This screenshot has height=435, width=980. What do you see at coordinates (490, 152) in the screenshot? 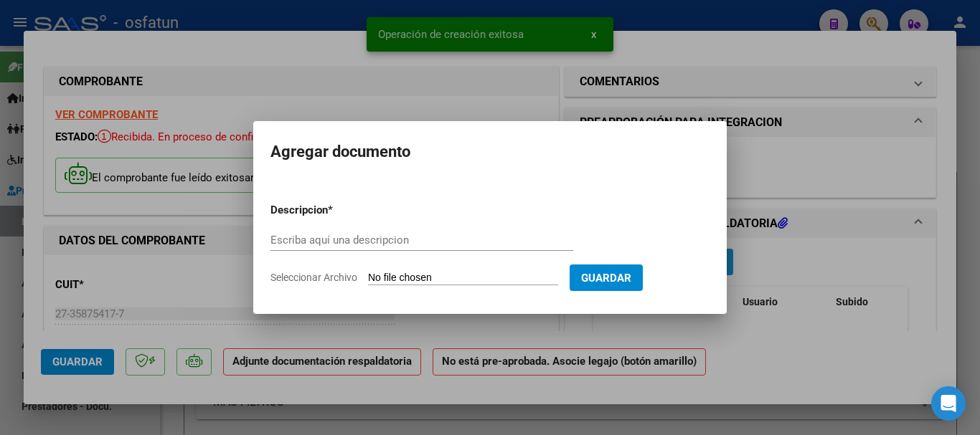
I see `h2: Agregar documento` at bounding box center [490, 152].